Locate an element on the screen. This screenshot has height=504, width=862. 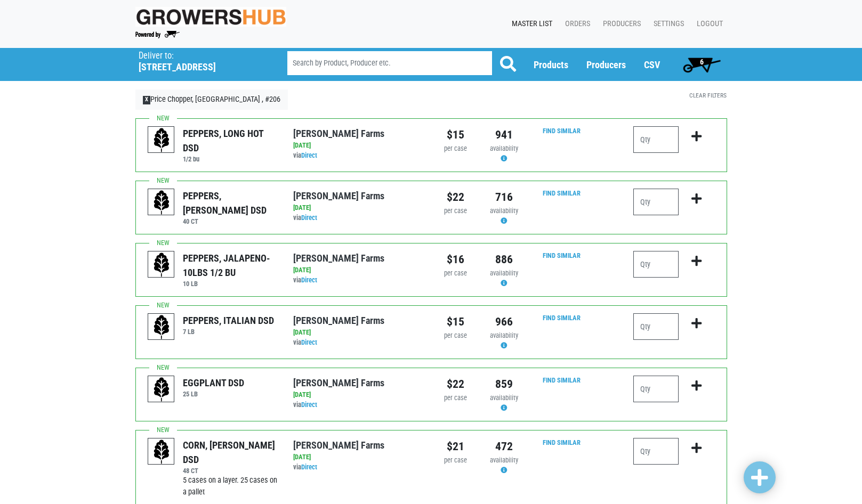
h6: 7 LB is located at coordinates (228, 331).